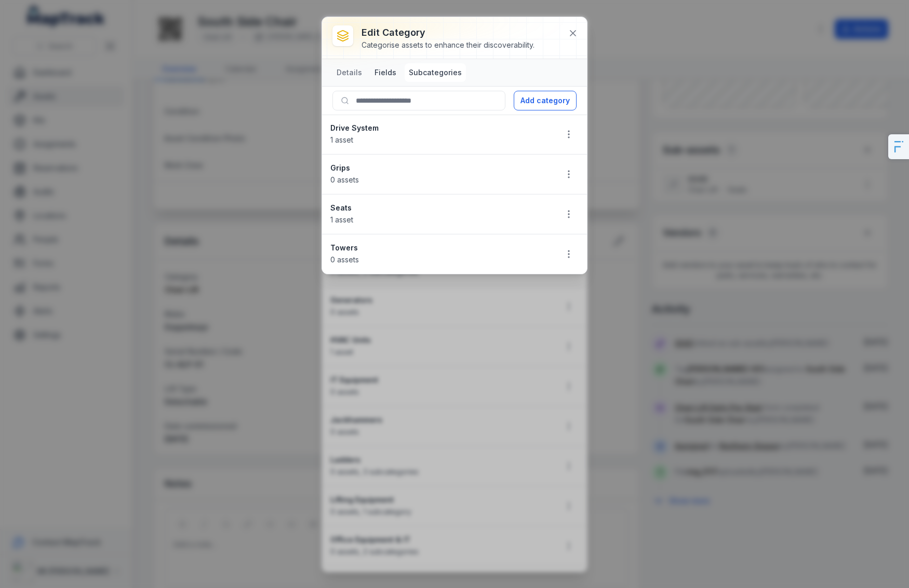 Image resolution: width=909 pixels, height=588 pixels. Describe the element at coordinates (440, 248) in the screenshot. I see `strong: Towers` at that location.